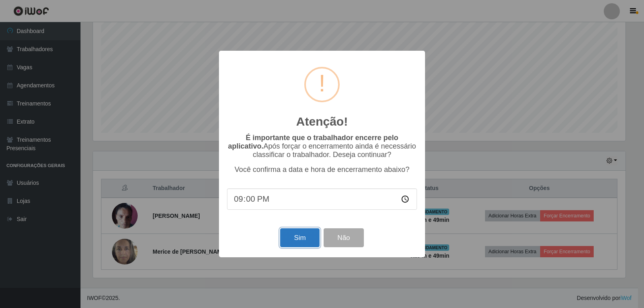 The width and height of the screenshot is (644, 308). I want to click on p: Após forçar o encerramento ainda é necessário classificar o trabalhador. Deseja continuar?, so click(322, 146).